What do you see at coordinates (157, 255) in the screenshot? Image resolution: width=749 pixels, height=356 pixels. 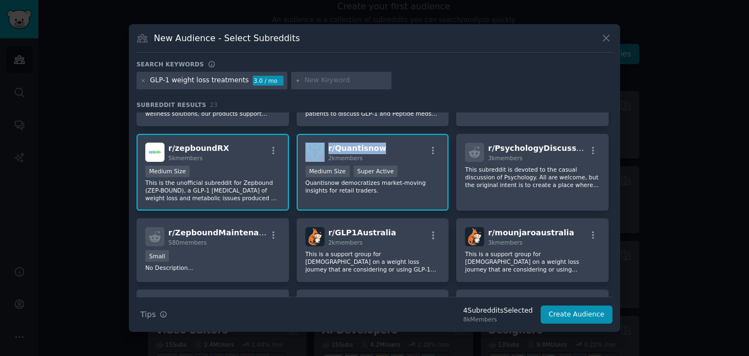 I see `div: Small` at bounding box center [157, 255].